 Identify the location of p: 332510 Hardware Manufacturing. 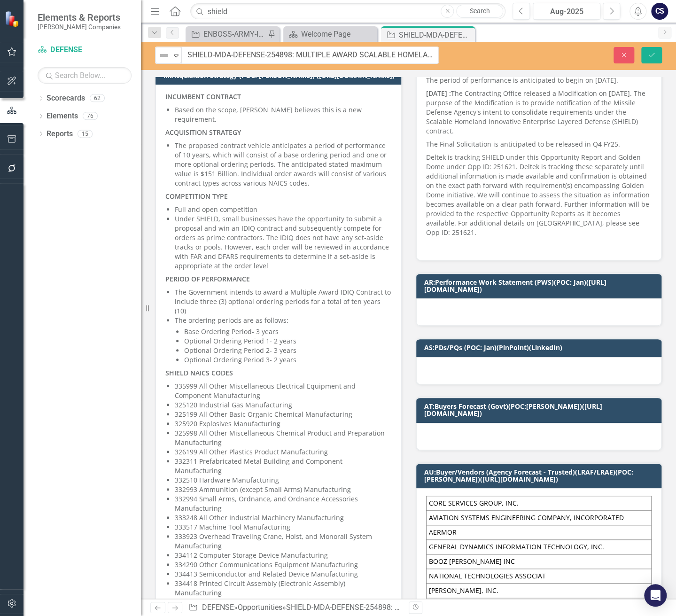
(283, 480).